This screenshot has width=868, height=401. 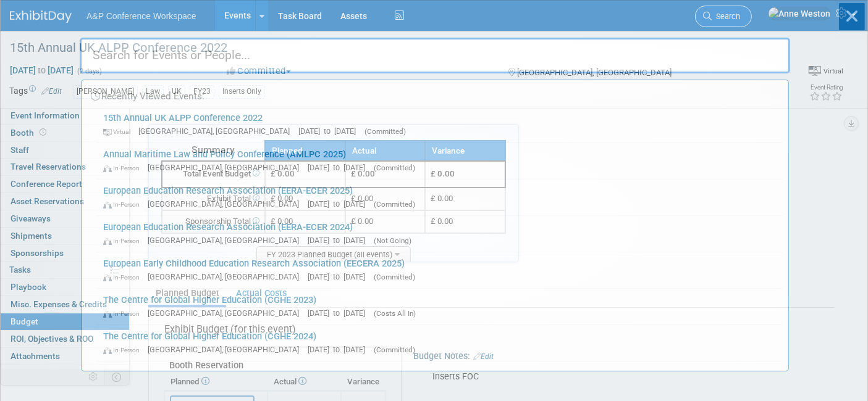 What do you see at coordinates (395, 314) in the screenshot?
I see `span: (Costs All In)` at bounding box center [395, 314].